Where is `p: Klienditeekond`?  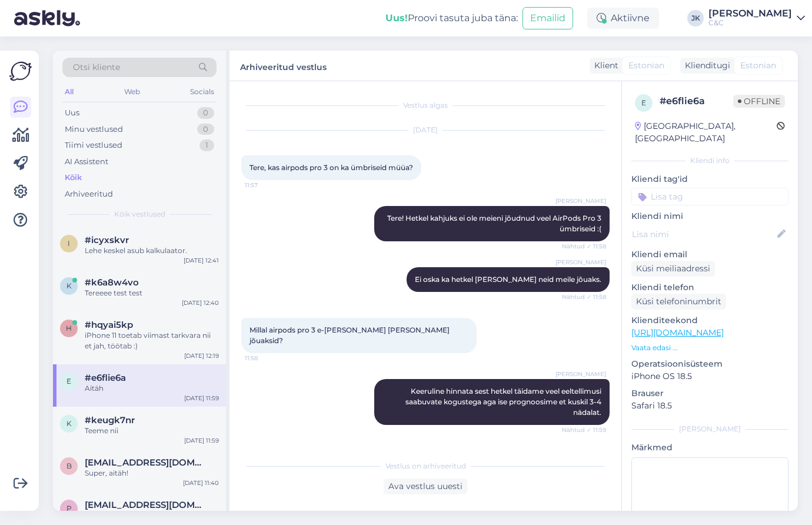
p: Klienditeekond is located at coordinates (710, 320).